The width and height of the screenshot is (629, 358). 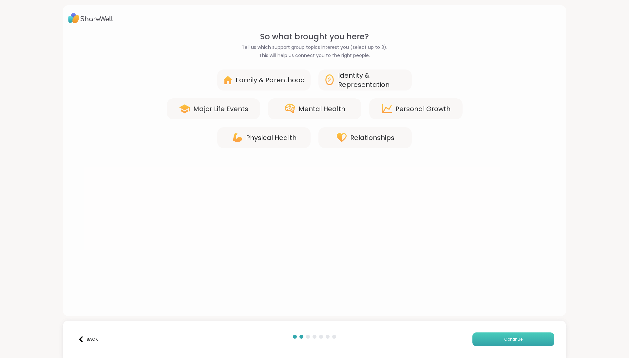 I want to click on span: Tell us which support group topics interest you (select up to 3)., so click(x=315, y=47).